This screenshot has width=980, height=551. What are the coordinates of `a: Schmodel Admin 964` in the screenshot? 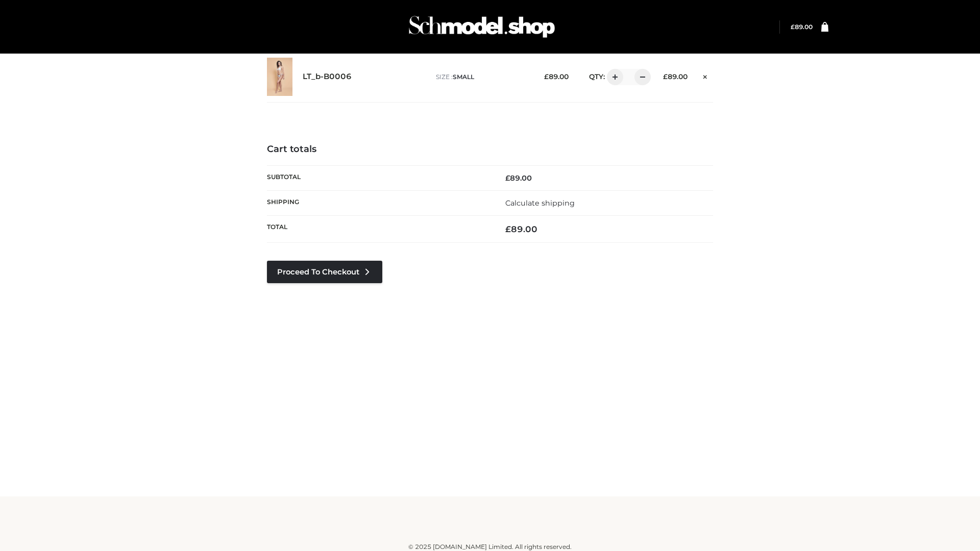 It's located at (482, 26).